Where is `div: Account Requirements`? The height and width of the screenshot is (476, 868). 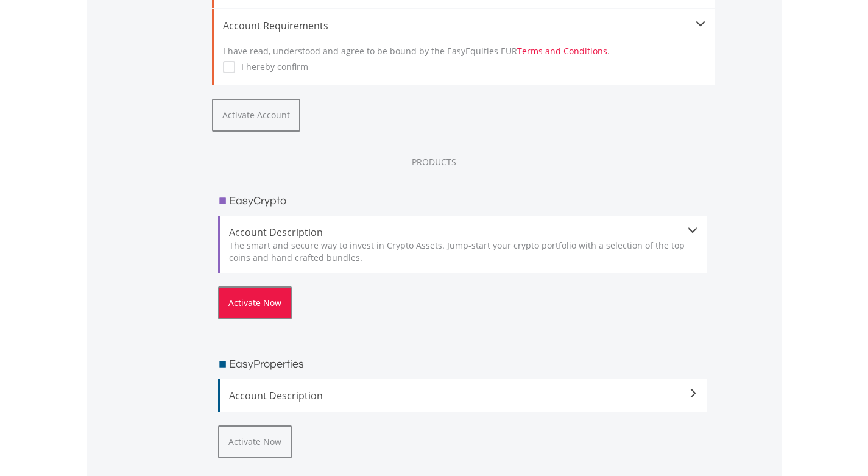 div: Account Requirements is located at coordinates (464, 25).